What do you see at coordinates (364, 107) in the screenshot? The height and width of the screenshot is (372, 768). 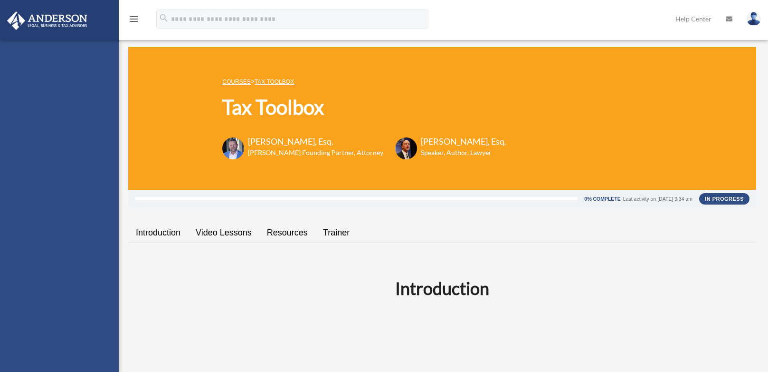 I see `h1: Tax Toolbox` at bounding box center [364, 107].